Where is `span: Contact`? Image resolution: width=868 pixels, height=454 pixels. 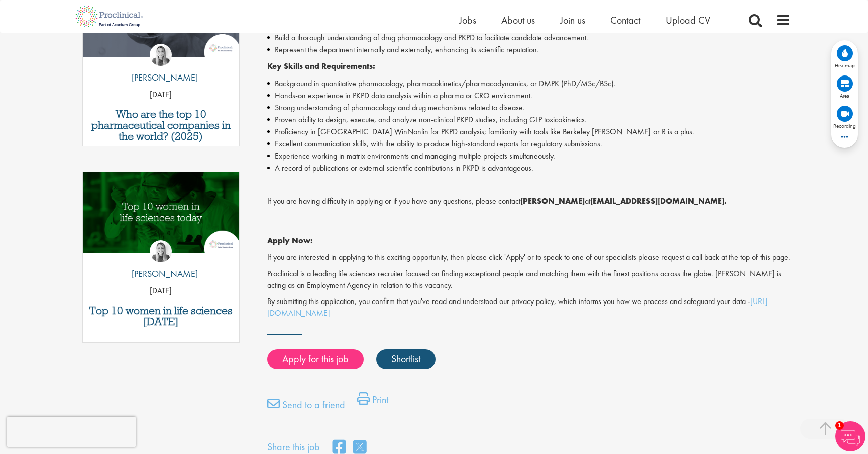
span: Contact is located at coordinates (625, 20).